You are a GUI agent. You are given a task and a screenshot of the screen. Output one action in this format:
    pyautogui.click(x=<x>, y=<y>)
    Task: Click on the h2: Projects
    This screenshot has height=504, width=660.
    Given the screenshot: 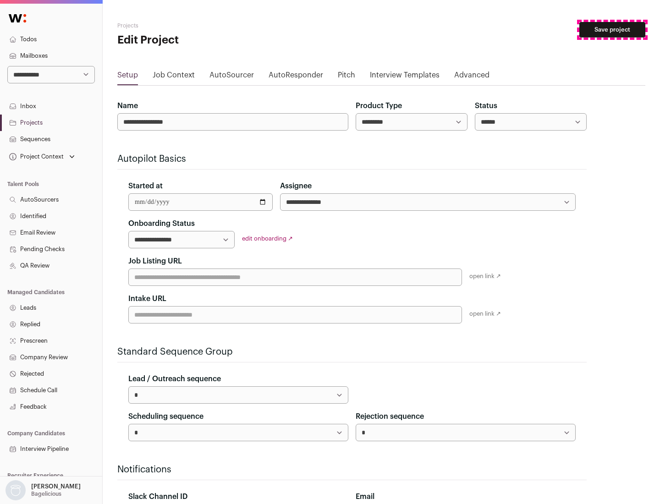 What is the action you would take?
    pyautogui.click(x=205, y=26)
    